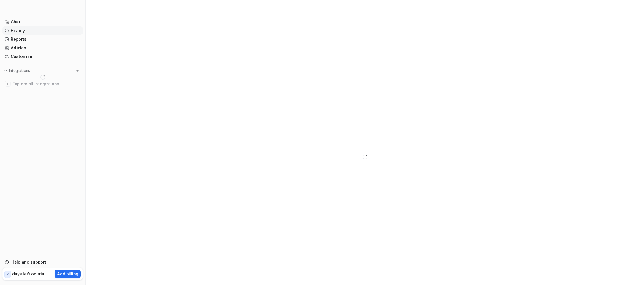 Image resolution: width=644 pixels, height=285 pixels. Describe the element at coordinates (6, 71) in the screenshot. I see `img: expand menu` at that location.